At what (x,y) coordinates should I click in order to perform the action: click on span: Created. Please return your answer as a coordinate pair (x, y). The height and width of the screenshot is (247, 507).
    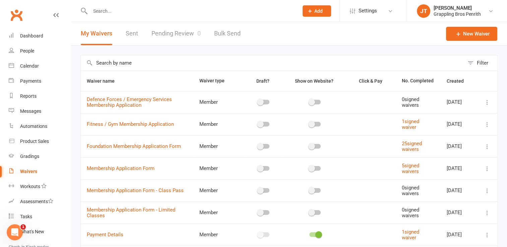
    Looking at the image, I should click on (458, 81).